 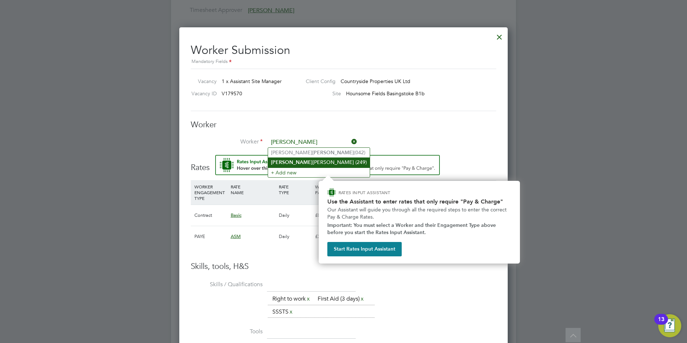 What do you see at coordinates (291, 299) in the screenshot?
I see `li: Right to work` at bounding box center [291, 299].